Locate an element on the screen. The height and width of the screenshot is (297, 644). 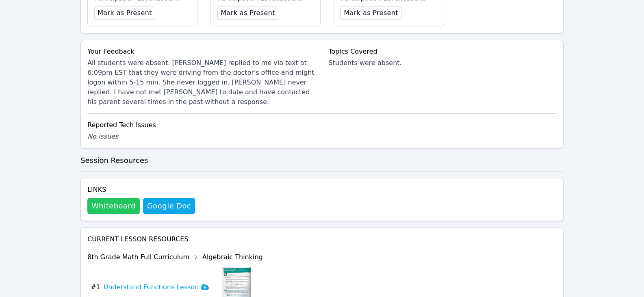
div: Reported Tech Issues is located at coordinates (322, 125).